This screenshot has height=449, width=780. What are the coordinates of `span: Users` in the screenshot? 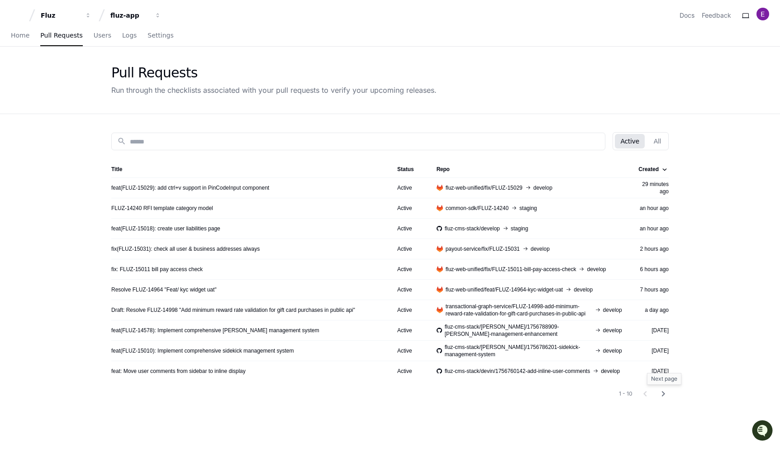 It's located at (102, 35).